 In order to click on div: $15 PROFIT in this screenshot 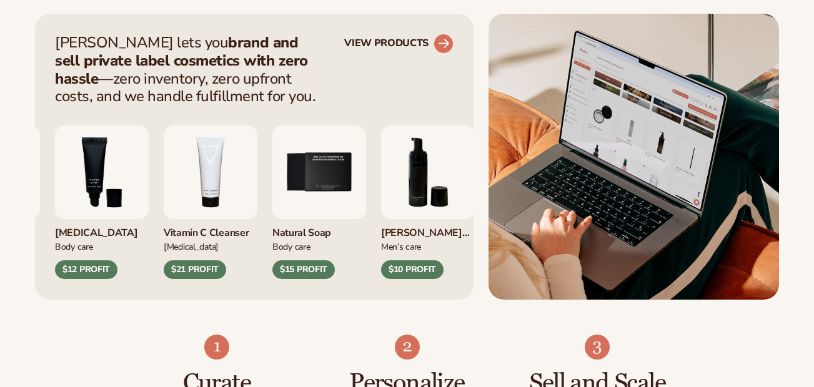, I will do `click(303, 270)`.